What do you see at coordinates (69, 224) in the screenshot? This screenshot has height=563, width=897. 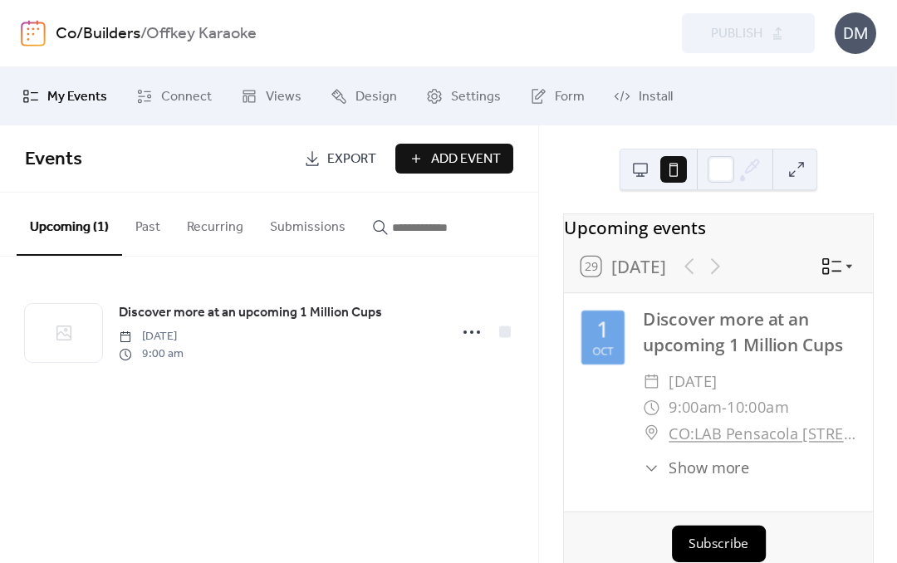 I see `button: Upcoming (1)` at bounding box center [69, 224].